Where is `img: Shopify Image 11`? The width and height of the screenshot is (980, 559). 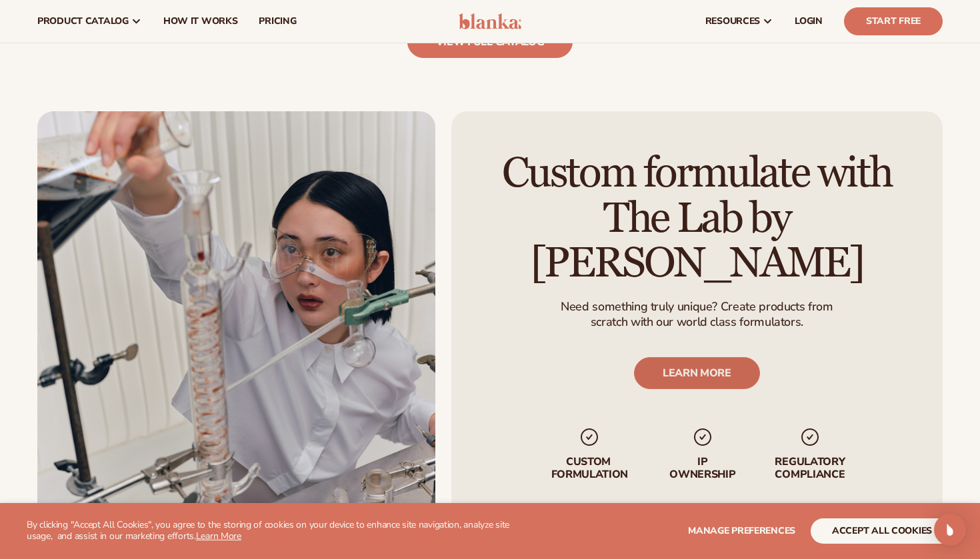 img: Shopify Image 11 is located at coordinates (236, 317).